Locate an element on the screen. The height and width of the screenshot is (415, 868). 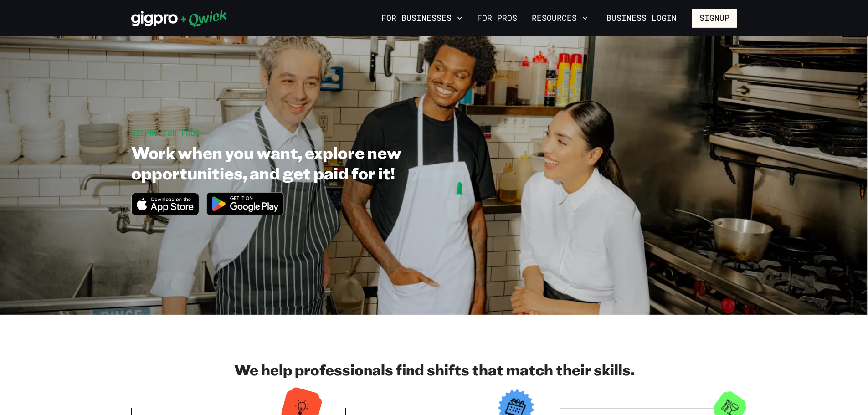
h1: Work when you want, explore new opportunities, and get paid for it! is located at coordinates (313, 162).